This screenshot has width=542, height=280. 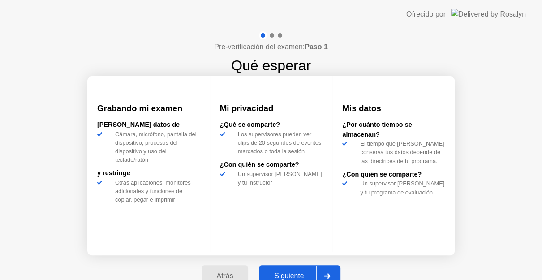 What do you see at coordinates (289, 276) in the screenshot?
I see `div: Siguiente` at bounding box center [289, 276].